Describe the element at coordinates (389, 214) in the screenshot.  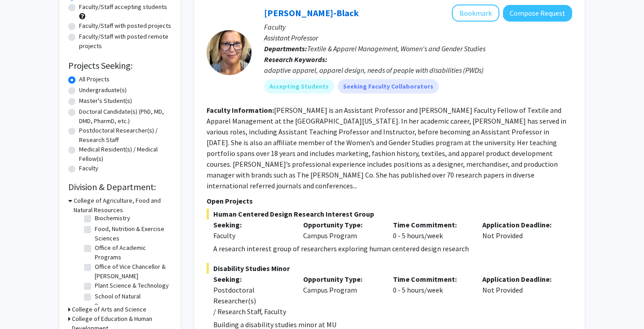
I see `span: Human Centered Design Research Interest Group` at that location.